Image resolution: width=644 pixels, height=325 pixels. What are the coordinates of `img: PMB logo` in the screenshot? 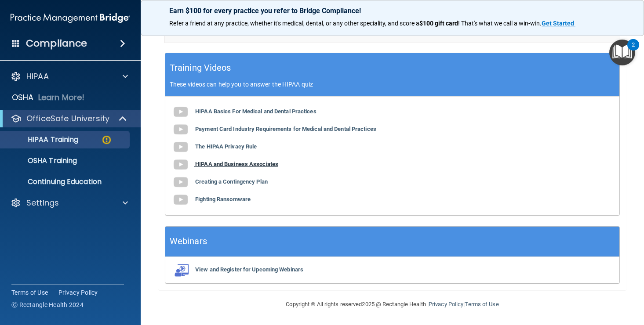 It's located at (70, 18).